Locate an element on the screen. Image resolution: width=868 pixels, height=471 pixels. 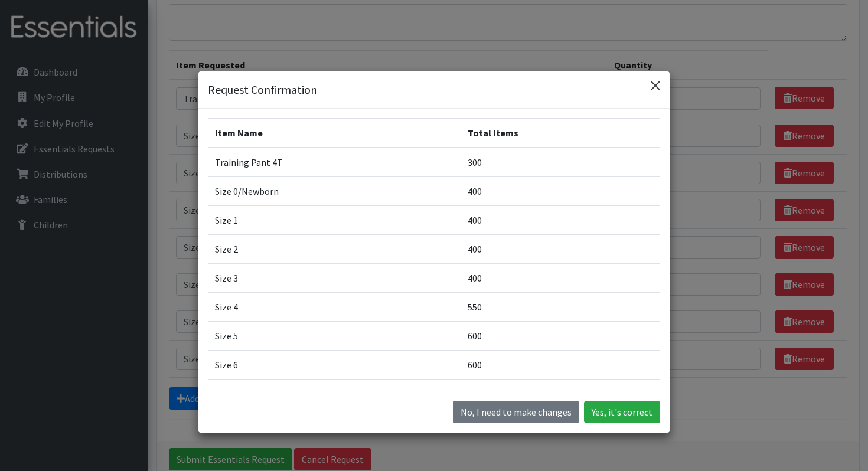
button: Close is located at coordinates (655, 85).